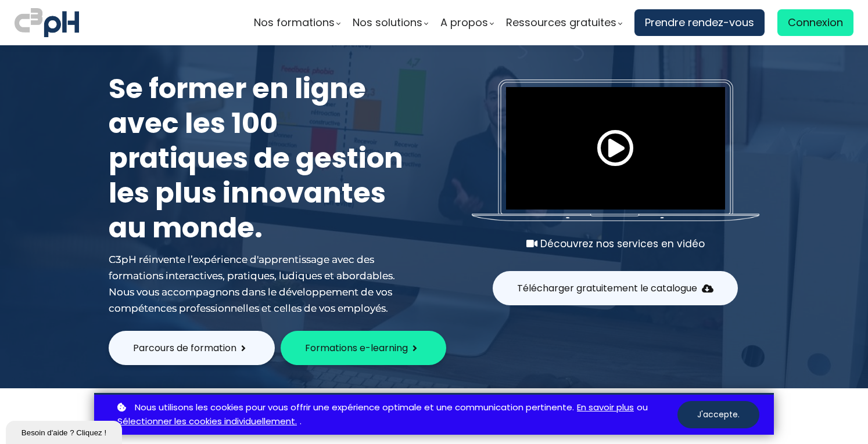 The height and width of the screenshot is (444, 868). What do you see at coordinates (260, 284) in the screenshot?
I see `div: C3pH réinvente l’expérience d'apprentissage avec des formations interactives, pratiques, ludiques...` at bounding box center [260, 284].